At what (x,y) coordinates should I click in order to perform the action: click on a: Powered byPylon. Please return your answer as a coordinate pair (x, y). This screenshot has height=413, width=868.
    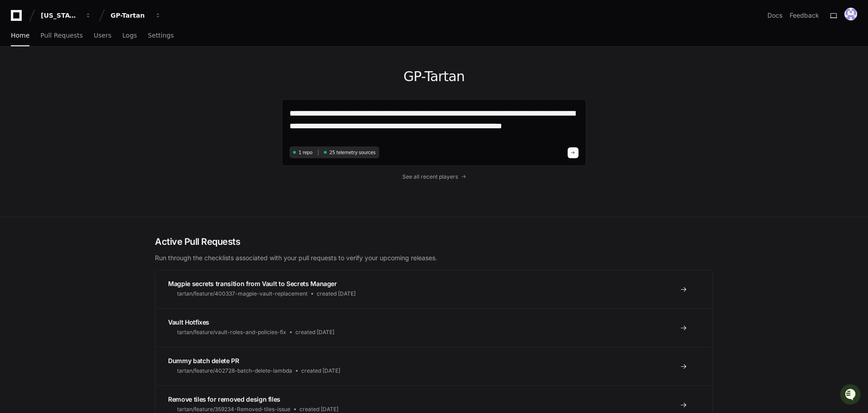
    Looking at the image, I should click on (87, 99).